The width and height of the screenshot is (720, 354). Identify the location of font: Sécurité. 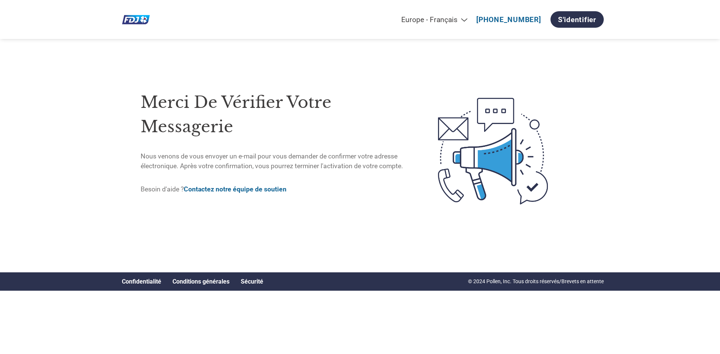
(252, 282).